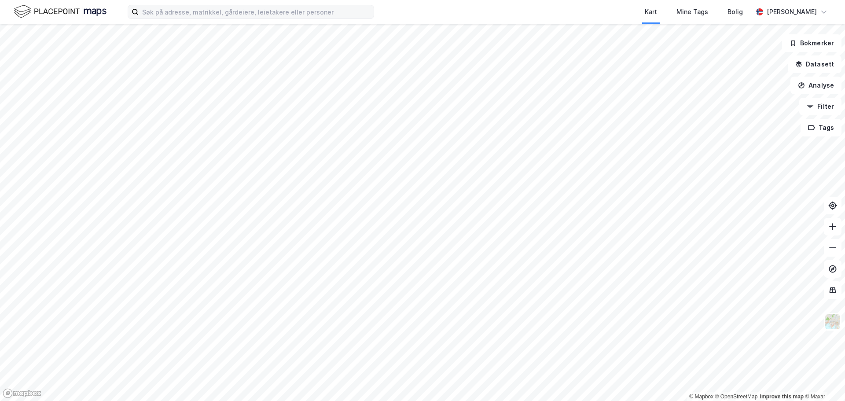 This screenshot has width=845, height=401. I want to click on button: Datasett, so click(815, 64).